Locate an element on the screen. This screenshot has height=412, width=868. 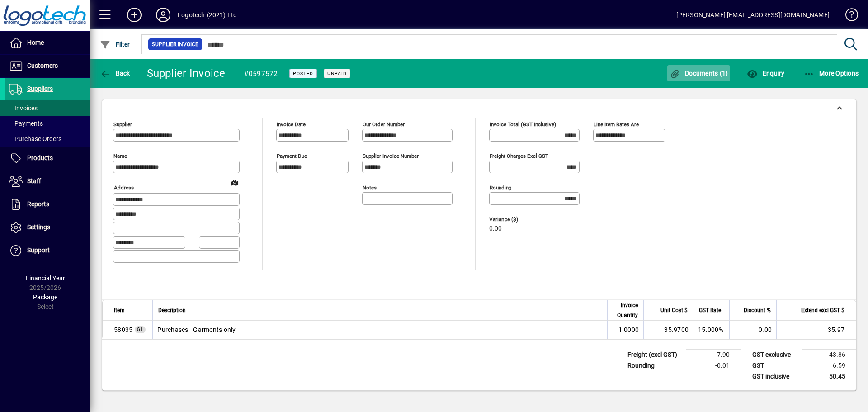
span: 0.00 is located at coordinates (495, 229).